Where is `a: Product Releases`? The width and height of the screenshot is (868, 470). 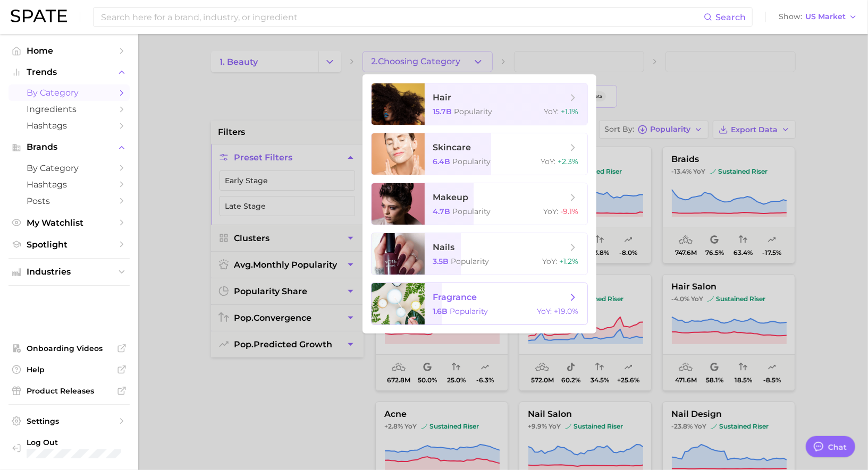 a: Product Releases is located at coordinates (69, 391).